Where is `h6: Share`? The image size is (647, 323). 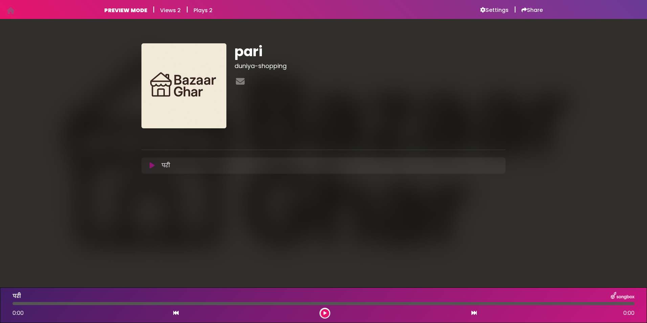
h6: Share is located at coordinates (532, 10).